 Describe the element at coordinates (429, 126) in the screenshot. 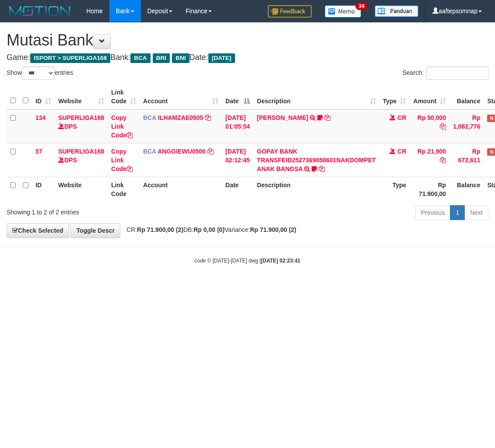

I see `td: Rp 50,000` at that location.